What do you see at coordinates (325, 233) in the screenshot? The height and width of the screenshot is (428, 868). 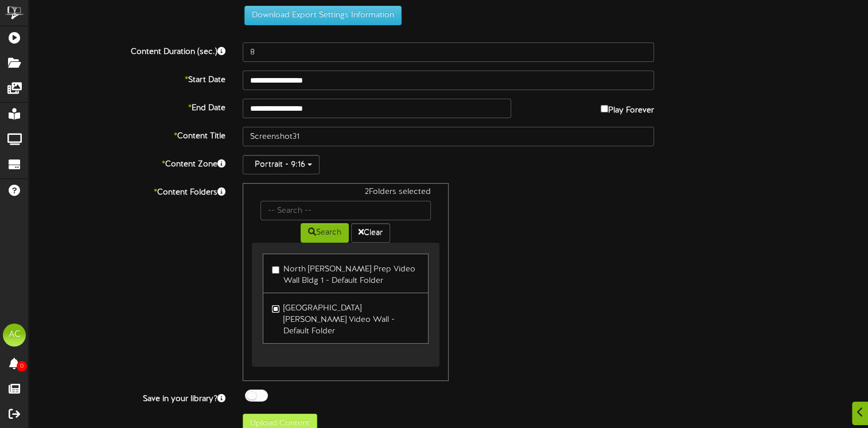 I see `button: Search` at bounding box center [325, 233].